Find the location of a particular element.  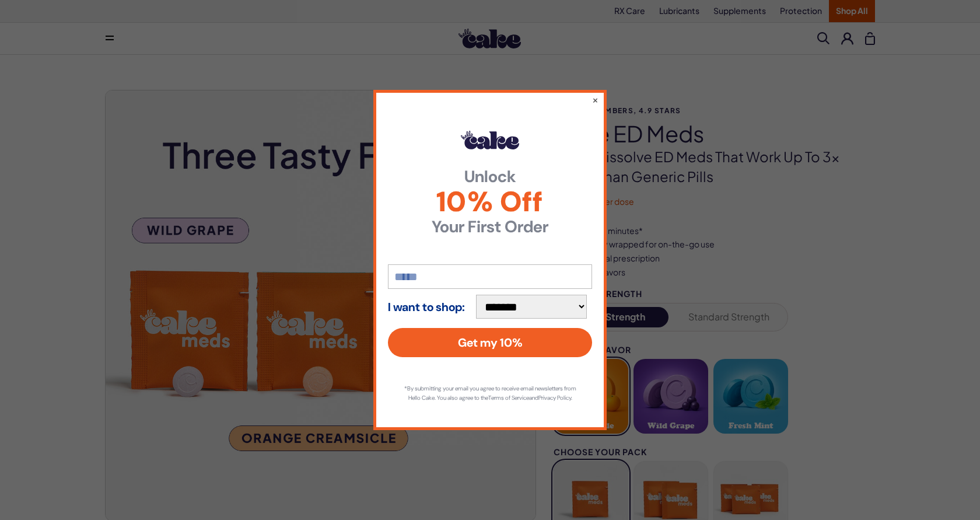

a: Terms of Service is located at coordinates (509, 397).